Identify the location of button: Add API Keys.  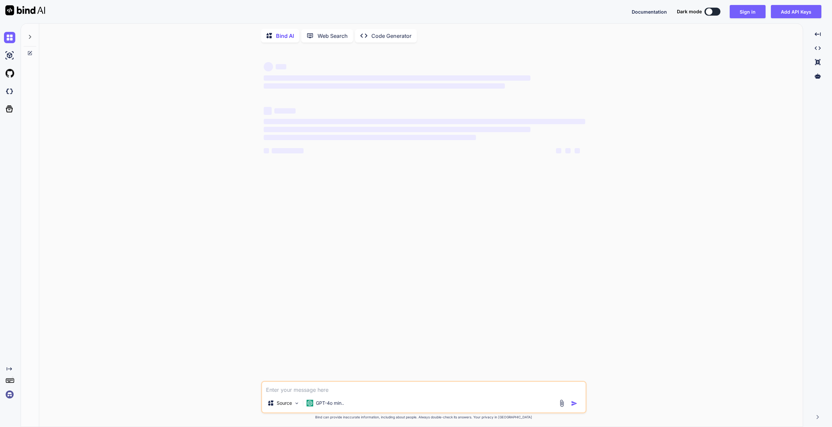
(796, 12).